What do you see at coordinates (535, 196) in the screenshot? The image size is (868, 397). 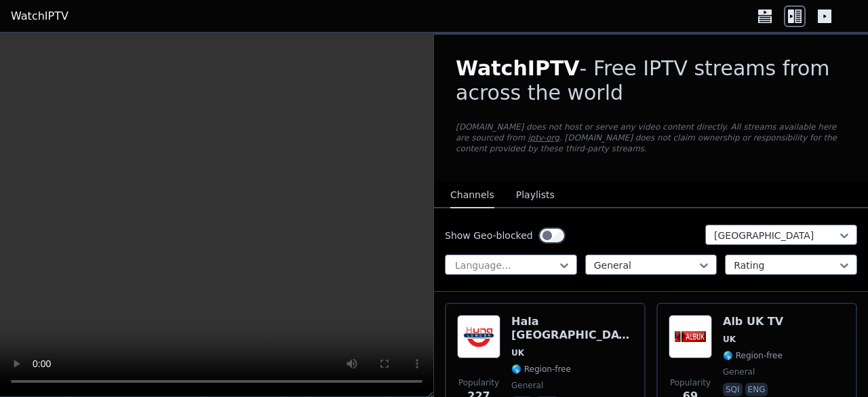 I see `button: Playlists` at bounding box center [535, 196].